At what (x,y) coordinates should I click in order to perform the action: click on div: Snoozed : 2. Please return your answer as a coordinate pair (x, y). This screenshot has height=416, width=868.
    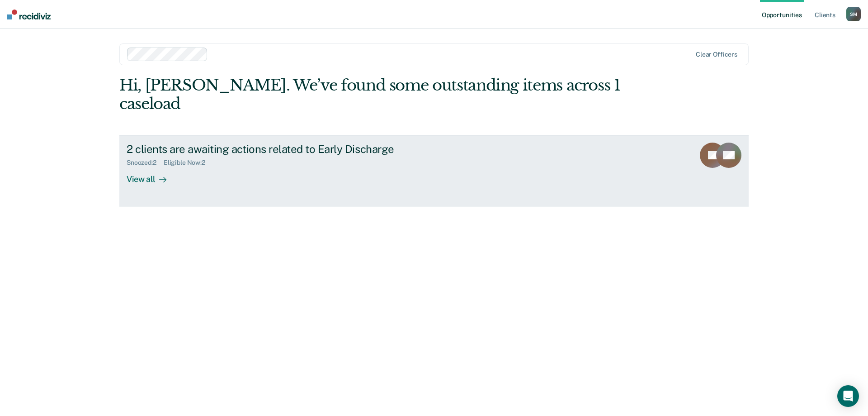
    Looking at the image, I should click on (145, 162).